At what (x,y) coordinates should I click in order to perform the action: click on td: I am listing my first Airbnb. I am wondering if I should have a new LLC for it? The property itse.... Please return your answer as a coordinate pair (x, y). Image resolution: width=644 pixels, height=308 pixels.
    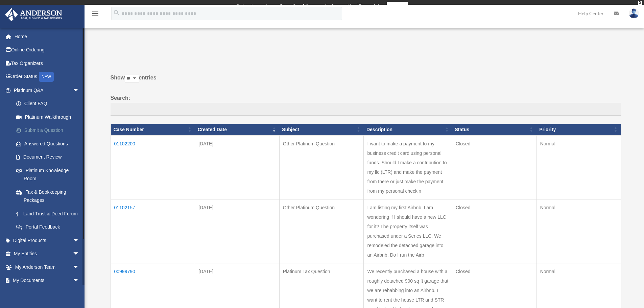
    Looking at the image, I should click on (408, 231).